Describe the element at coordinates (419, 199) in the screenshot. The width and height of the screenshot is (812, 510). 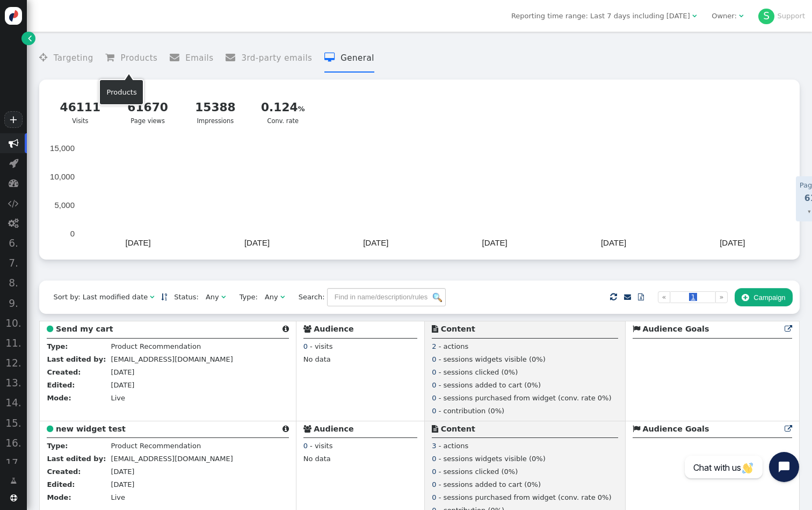
I see `svg: A chart.` at that location.